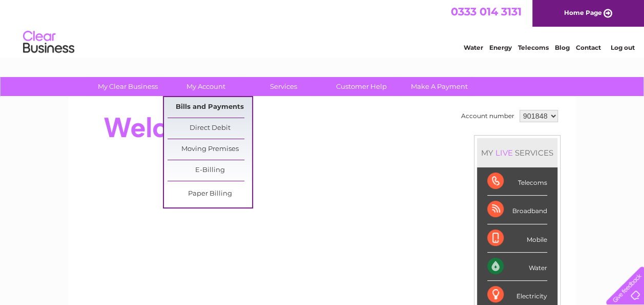 The image size is (644, 305). Describe the element at coordinates (49, 42) in the screenshot. I see `img: logo.png` at that location.